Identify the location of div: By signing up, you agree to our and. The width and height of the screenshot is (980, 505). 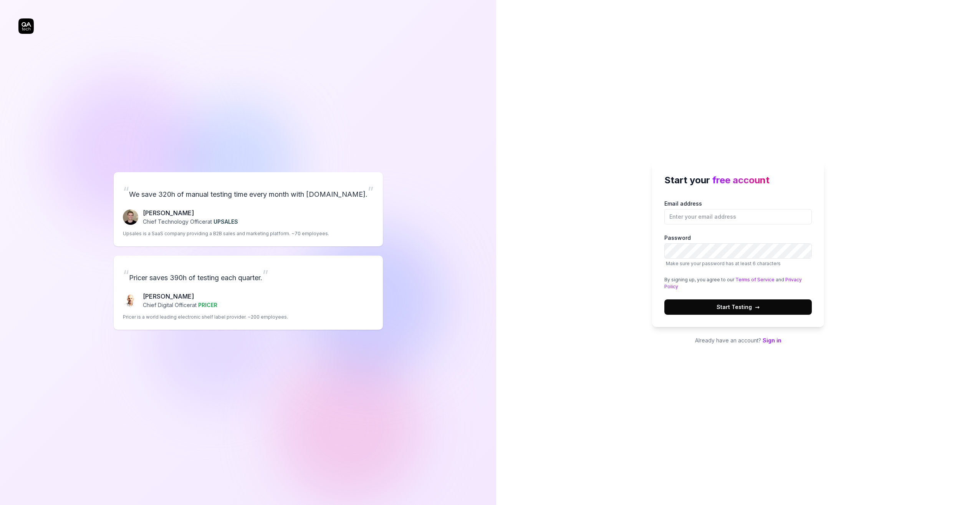
(738, 283).